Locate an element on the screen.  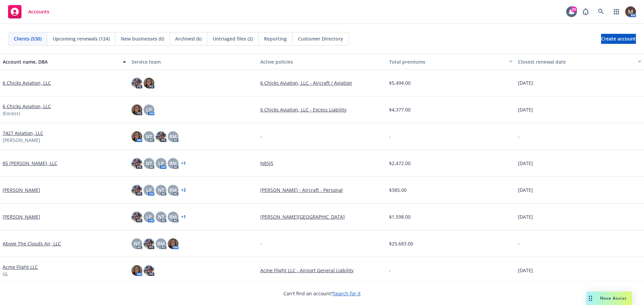
div: Closest renewal date is located at coordinates (576, 61).